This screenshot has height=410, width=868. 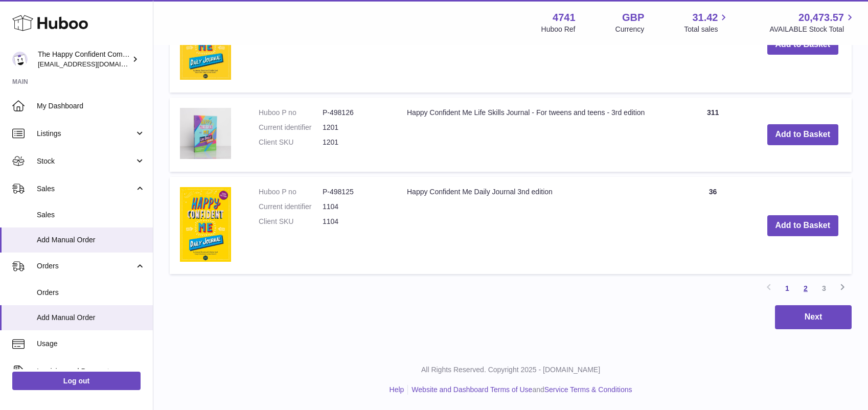 I want to click on a: 1, so click(x=787, y=289).